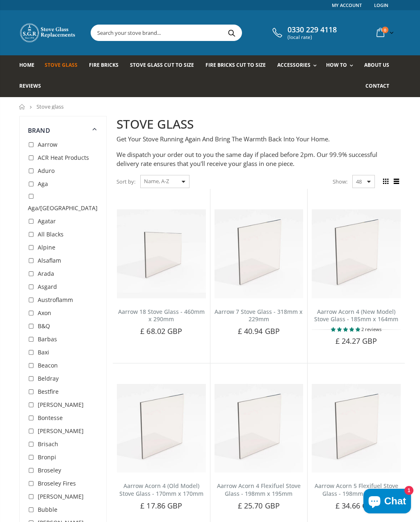  Describe the element at coordinates (356, 429) in the screenshot. I see `img: Aarrow Acorn 5 Flexifuel Stove Glass - 198mm x 195mm` at that location.